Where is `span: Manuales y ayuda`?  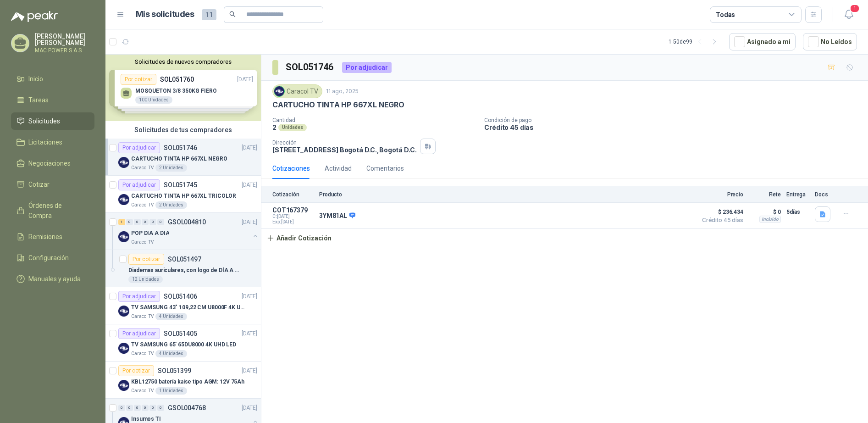
span: Manuales y ayuda is located at coordinates (55, 279).